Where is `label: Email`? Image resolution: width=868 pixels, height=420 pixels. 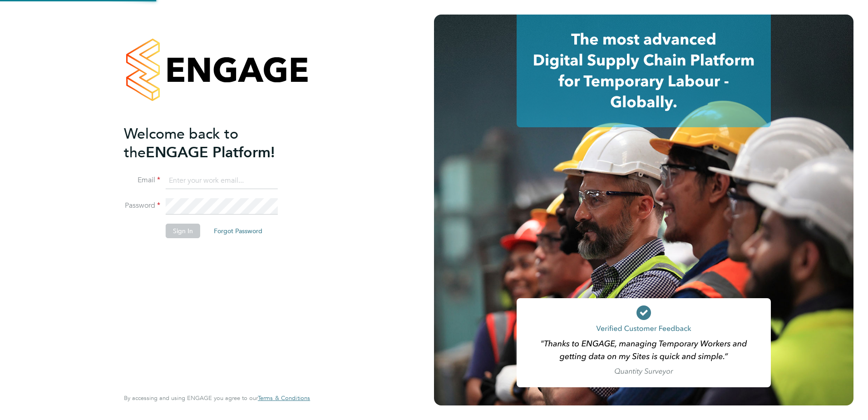 label: Email is located at coordinates (142, 180).